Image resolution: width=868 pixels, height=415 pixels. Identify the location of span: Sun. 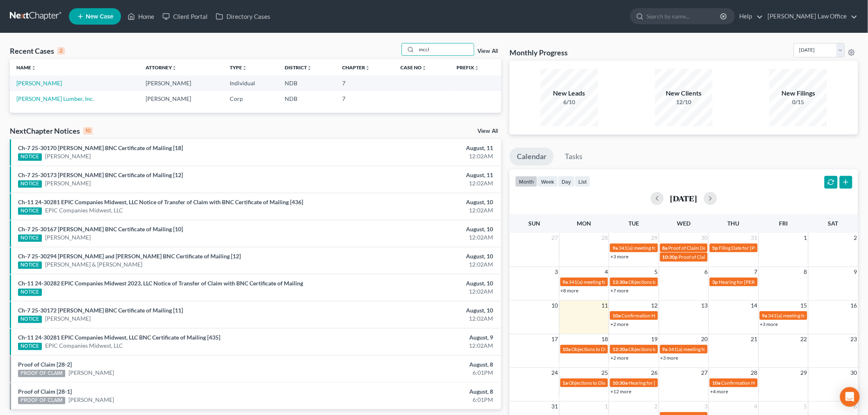
(534, 223).